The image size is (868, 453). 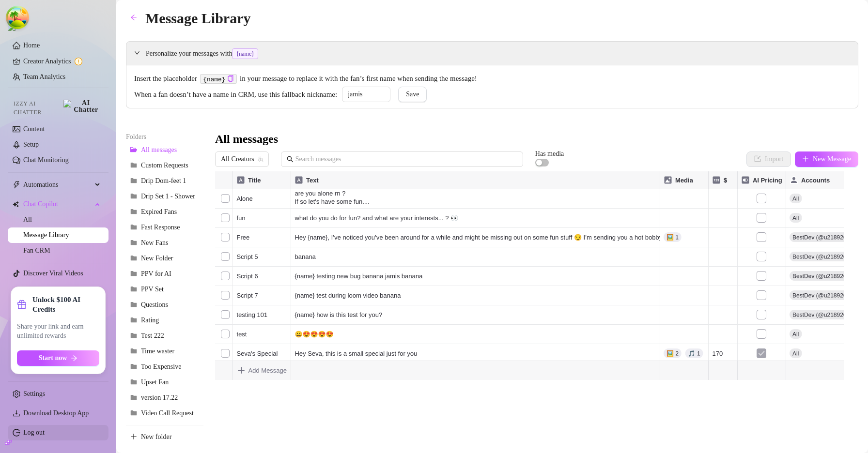 I want to click on span: Test 222, so click(x=153, y=336).